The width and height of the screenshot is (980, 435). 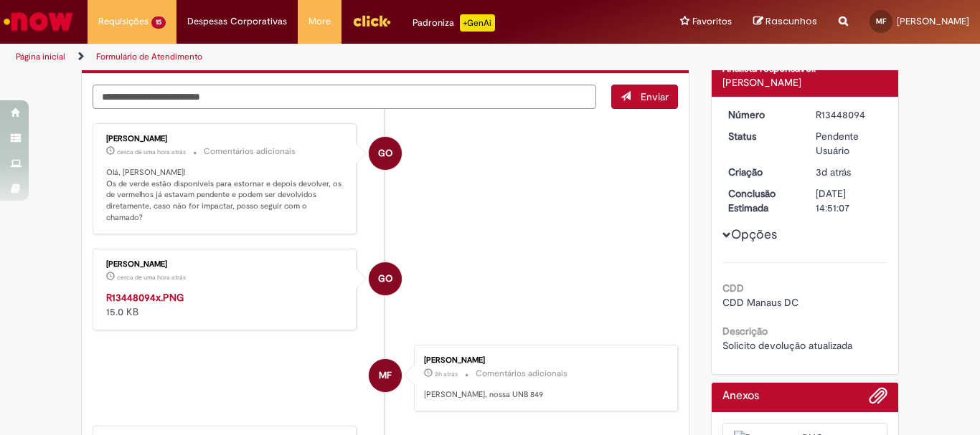 I want to click on dt: Status, so click(x=761, y=136).